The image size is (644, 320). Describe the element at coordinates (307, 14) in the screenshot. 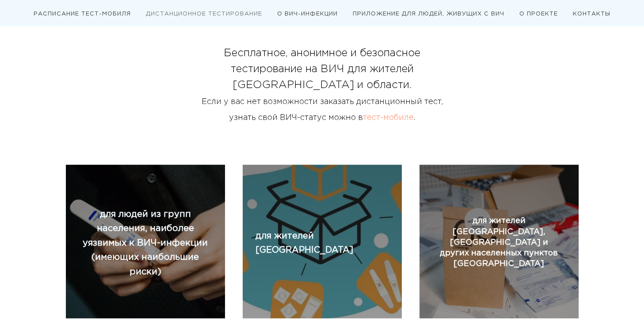

I see `a: О ВИЧ-ИНФЕКЦИИ` at that location.